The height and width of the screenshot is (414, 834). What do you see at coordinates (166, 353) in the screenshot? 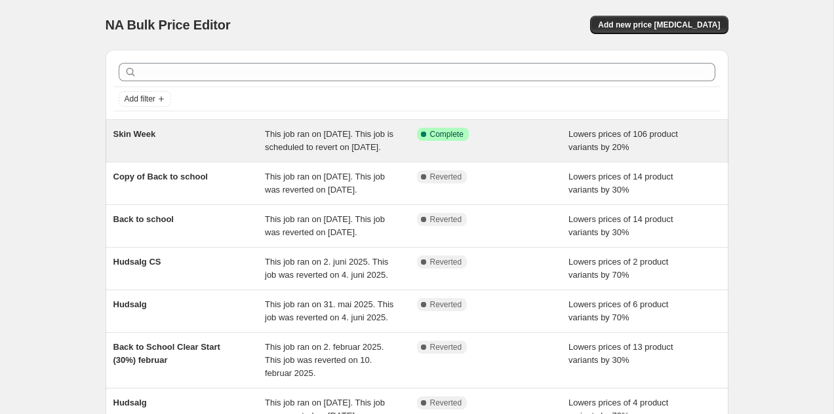
I see `span: Back to School Clear Start (30%) februar` at bounding box center [166, 353].